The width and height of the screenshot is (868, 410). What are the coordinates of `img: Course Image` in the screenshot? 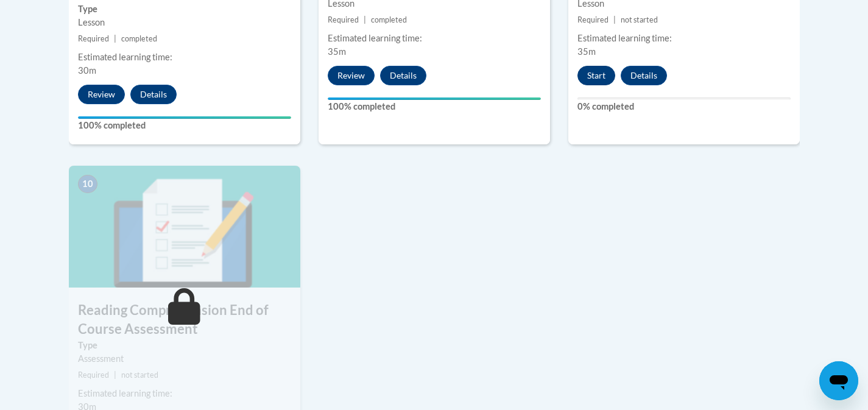 It's located at (185, 227).